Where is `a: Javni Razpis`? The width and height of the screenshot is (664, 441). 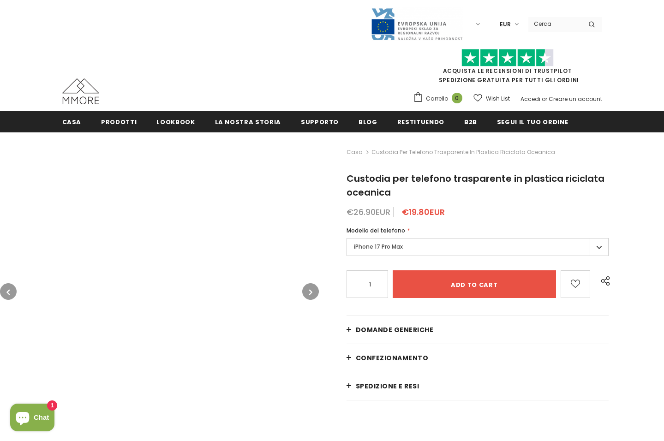 a: Javni Razpis is located at coordinates (417, 24).